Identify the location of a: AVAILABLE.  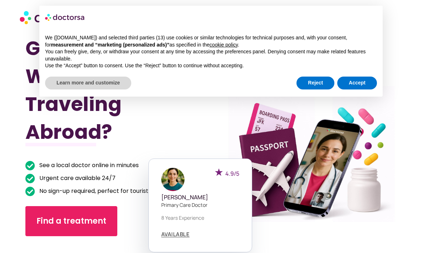
(175, 234).